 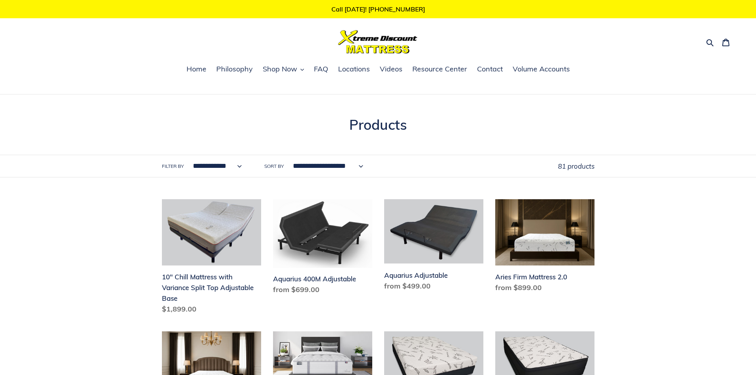 What do you see at coordinates (280, 69) in the screenshot?
I see `span: Shop Now` at bounding box center [280, 69].